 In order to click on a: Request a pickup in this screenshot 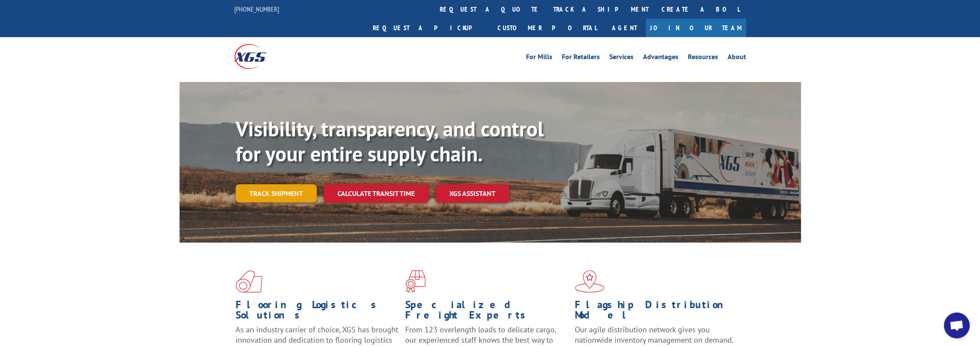, I will do `click(429, 27)`.